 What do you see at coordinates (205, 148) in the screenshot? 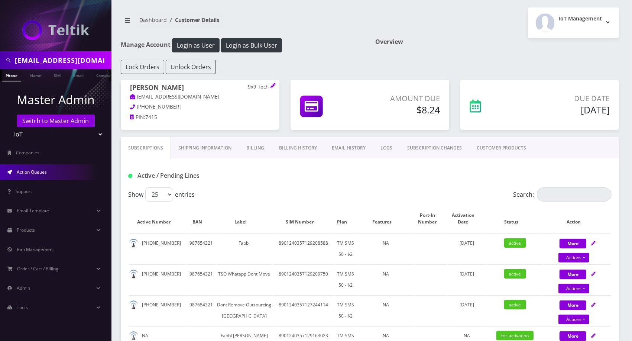
I see `a: Shipping Information` at bounding box center [205, 148].